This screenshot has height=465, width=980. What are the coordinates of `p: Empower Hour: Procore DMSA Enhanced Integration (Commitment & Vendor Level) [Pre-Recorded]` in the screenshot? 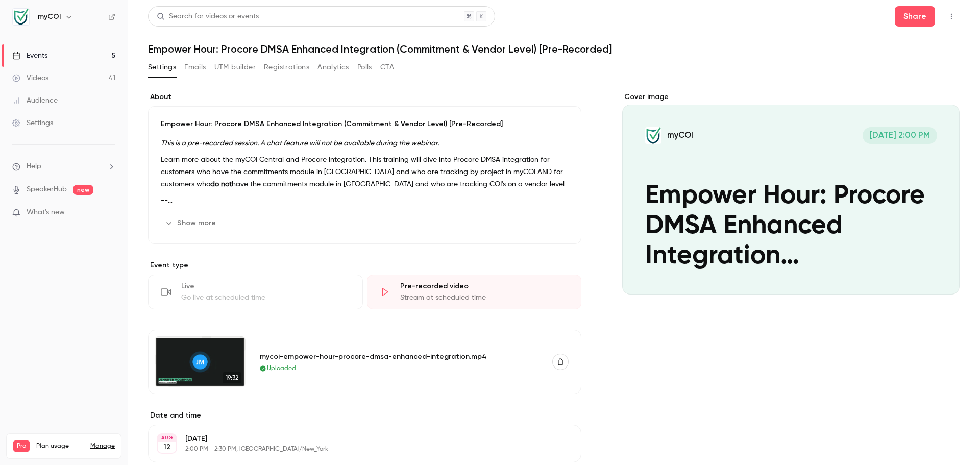 It's located at (364, 124).